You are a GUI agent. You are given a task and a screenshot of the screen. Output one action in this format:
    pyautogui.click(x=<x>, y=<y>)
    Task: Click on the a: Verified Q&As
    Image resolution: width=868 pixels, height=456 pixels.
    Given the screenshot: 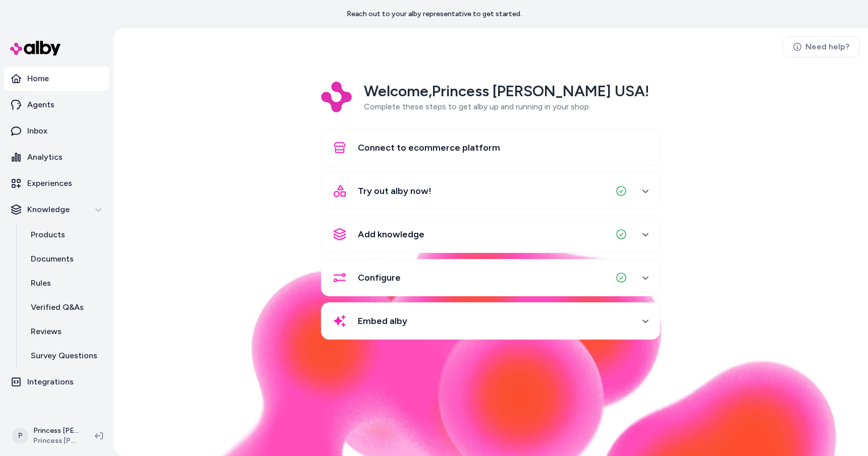 What is the action you would take?
    pyautogui.click(x=65, y=307)
    